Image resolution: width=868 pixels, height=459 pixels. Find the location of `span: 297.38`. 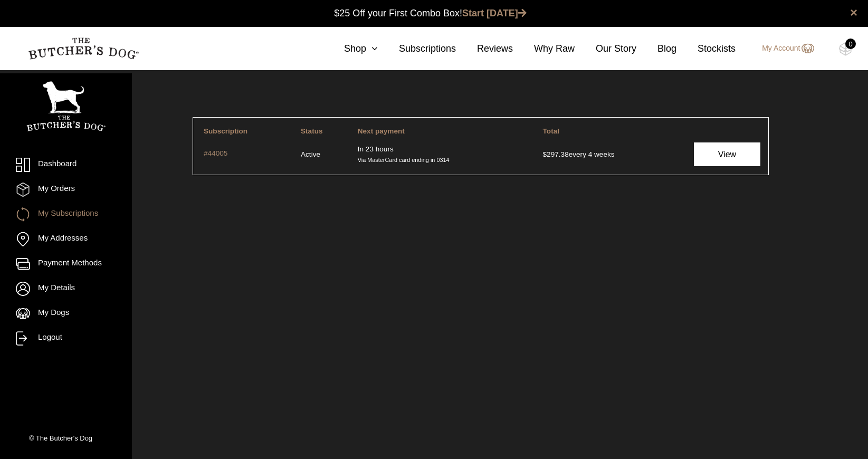

span: 297.38 is located at coordinates (556, 154).